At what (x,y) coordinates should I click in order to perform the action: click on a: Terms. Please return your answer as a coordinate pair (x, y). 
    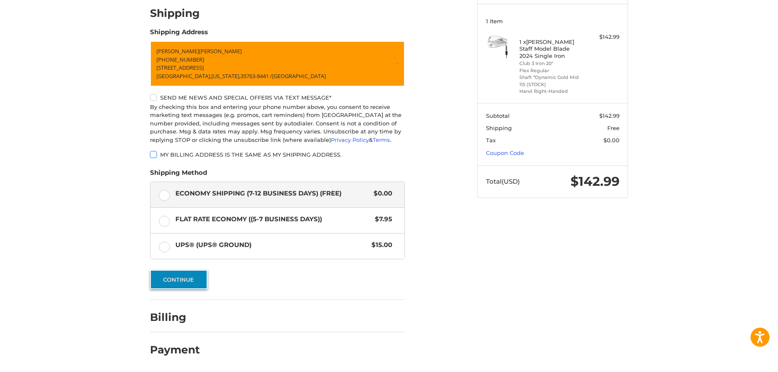
    Looking at the image, I should click on (381, 140).